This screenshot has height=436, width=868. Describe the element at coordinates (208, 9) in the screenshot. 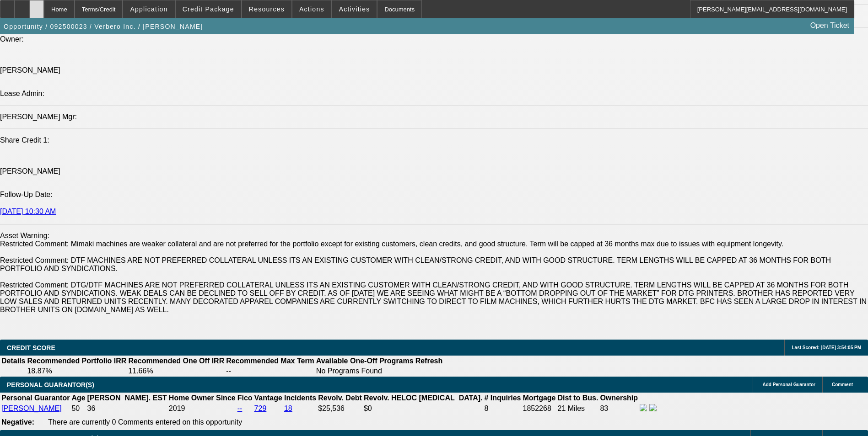

I see `button: Credit Package` at that location.